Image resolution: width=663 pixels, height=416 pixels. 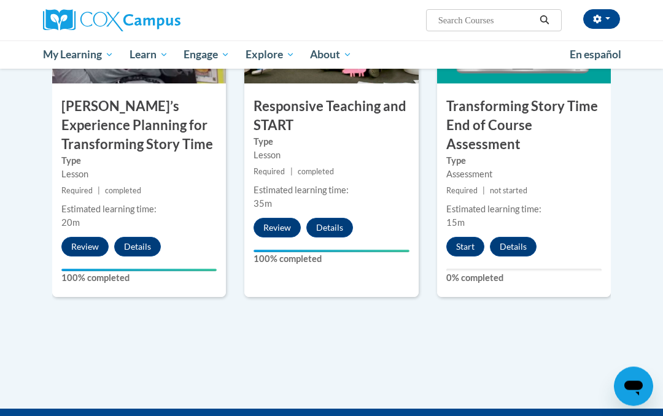 What do you see at coordinates (71, 223) in the screenshot?
I see `span: 20m` at bounding box center [71, 223].